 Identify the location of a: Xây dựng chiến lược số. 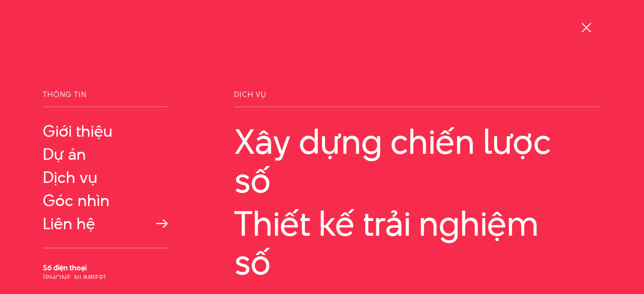
(418, 161).